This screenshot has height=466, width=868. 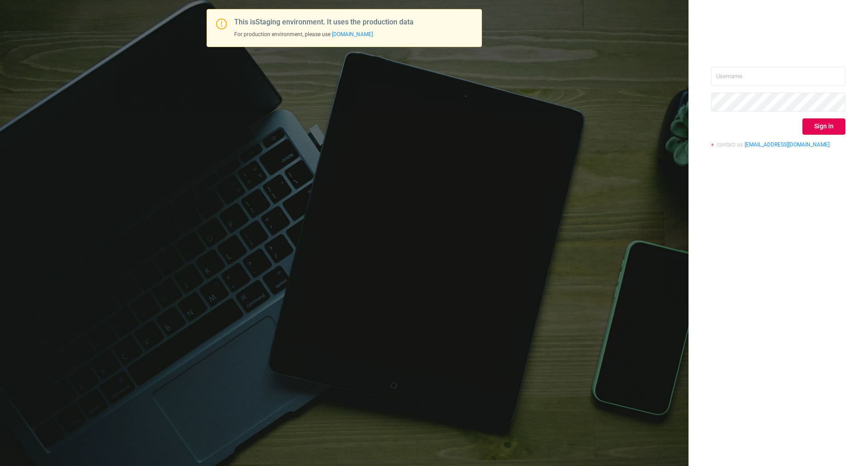 What do you see at coordinates (778, 76) in the screenshot?
I see `input: Username` at bounding box center [778, 76].